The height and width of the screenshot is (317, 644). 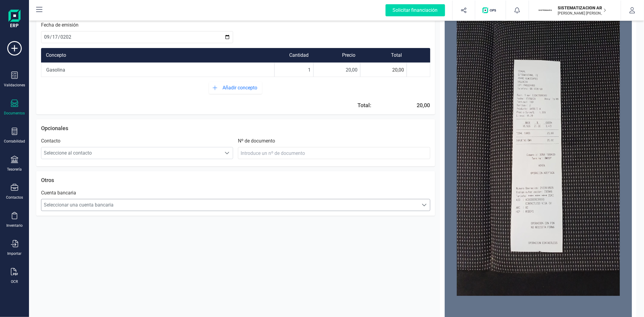 What do you see at coordinates (15, 141) in the screenshot?
I see `div: Contabilidad` at bounding box center [15, 141].